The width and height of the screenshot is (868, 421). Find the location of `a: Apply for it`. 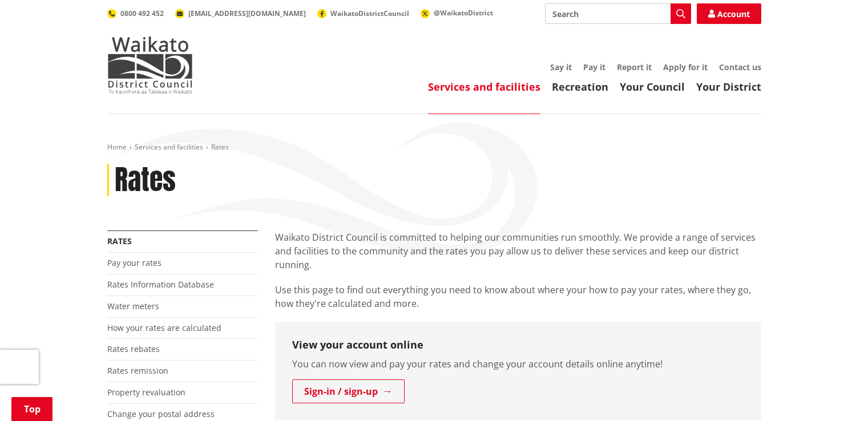

a: Apply for it is located at coordinates (686, 67).